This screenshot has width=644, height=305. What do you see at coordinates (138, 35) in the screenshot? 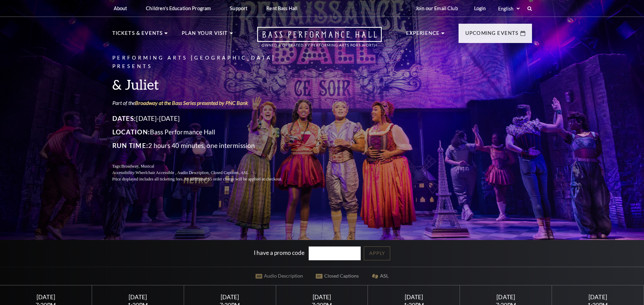
I see `p: Tickets & Events` at bounding box center [138, 35].